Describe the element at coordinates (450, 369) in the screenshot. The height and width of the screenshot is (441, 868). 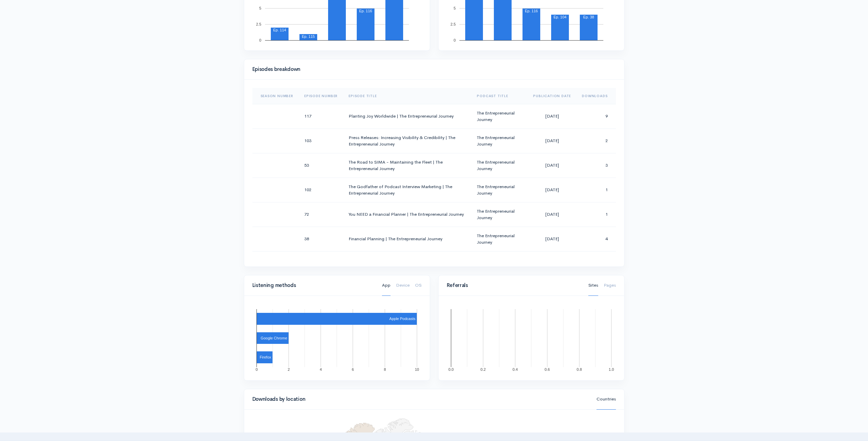
I see `text: 0.0` at that location.